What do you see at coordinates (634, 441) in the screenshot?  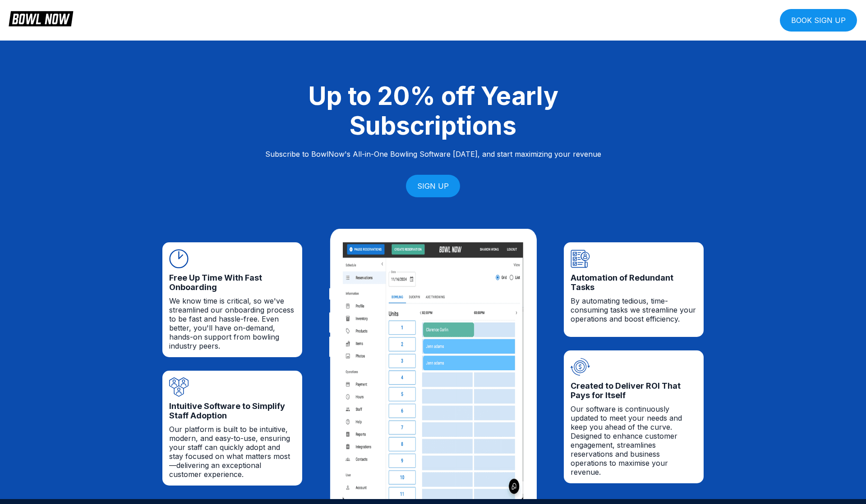 I see `span: Our software is continuously updated to meet your needs and keep you ahead of the curve. Designed...` at bounding box center [634, 441].